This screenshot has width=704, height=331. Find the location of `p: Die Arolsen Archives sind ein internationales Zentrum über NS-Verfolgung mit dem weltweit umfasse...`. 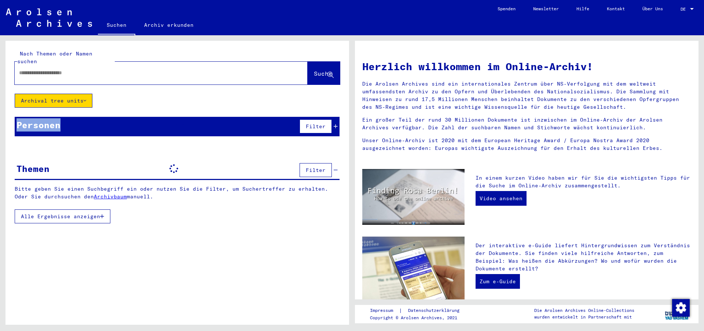

p: Die Arolsen Archives sind ein internationales Zentrum über NS-Verfolgung mit dem weltweit umfasse... is located at coordinates (527, 95).